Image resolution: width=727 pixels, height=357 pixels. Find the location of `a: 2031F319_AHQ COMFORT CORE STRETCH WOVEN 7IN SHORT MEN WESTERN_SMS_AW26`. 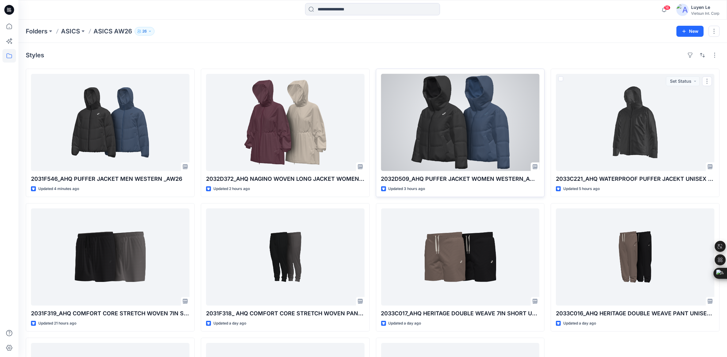

a: 2031F319_AHQ COMFORT CORE STRETCH WOVEN 7IN SHORT MEN WESTERN_SMS_AW26 is located at coordinates (110, 257).